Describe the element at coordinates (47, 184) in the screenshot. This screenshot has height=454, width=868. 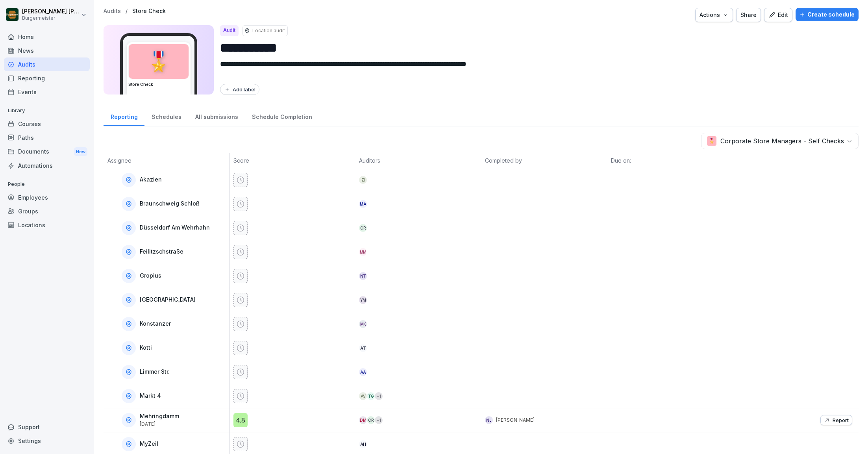
I see `p: People` at that location.